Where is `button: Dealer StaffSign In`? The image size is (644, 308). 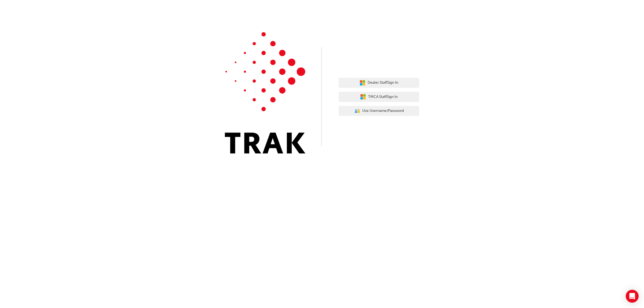
button: Dealer StaffSign In is located at coordinates (379, 83).